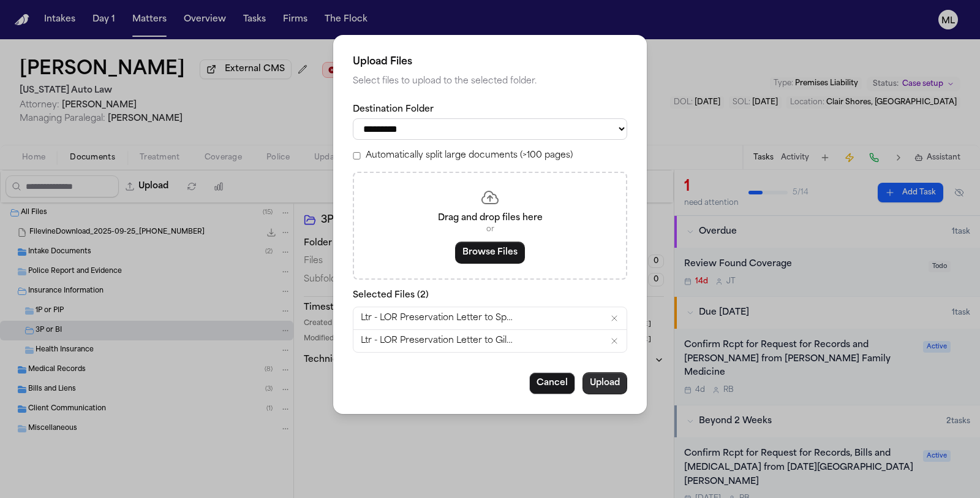 The width and height of the screenshot is (980, 498). Describe the element at coordinates (438, 318) in the screenshot. I see `span: Ltr - LOR Preservation Letter to Specialty Bars East Inc.pdf` at that location.